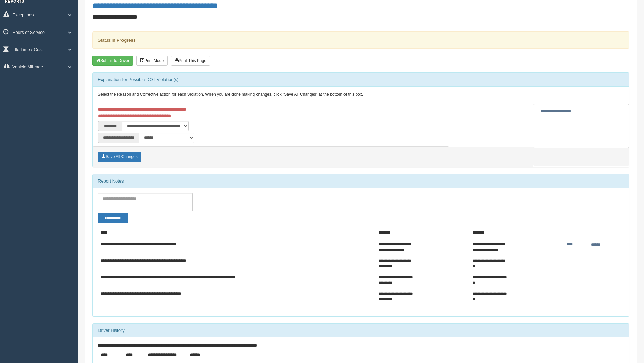  What do you see at coordinates (112, 61) in the screenshot?
I see `button: Submit To Driver` at bounding box center [112, 61].